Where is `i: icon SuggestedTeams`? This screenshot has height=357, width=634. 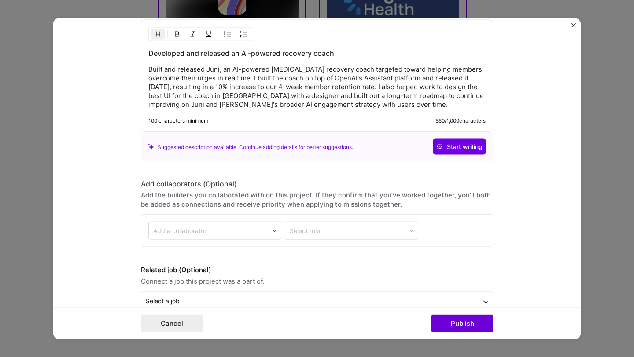
i: icon SuggestedTeams is located at coordinates (151, 147).